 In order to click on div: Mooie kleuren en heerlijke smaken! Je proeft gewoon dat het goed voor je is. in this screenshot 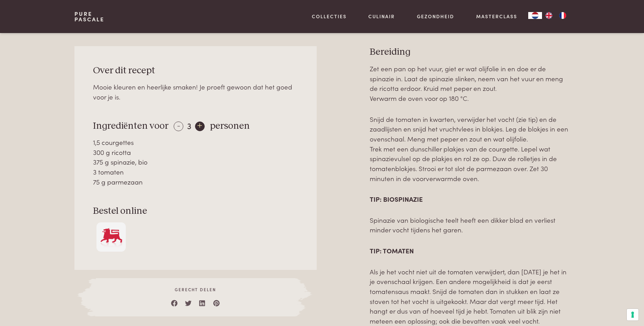, I will do `click(196, 92)`.